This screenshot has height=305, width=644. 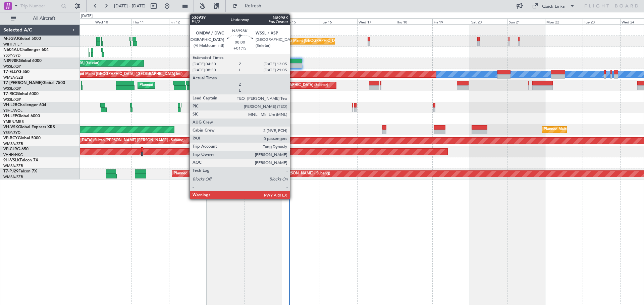 What do you see at coordinates (172, 85) in the screenshot?
I see `div: Planned Maint Dubai (Al Maktoum Intl)` at bounding box center [172, 85].